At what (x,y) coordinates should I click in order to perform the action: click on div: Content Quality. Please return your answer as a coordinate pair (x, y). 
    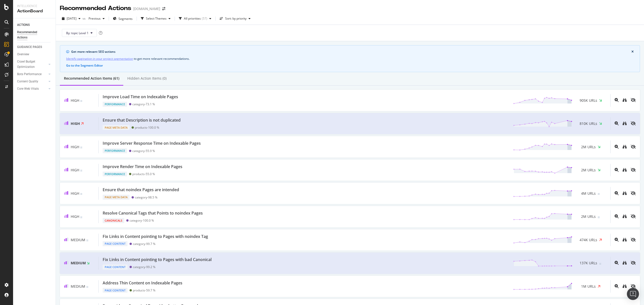
    Looking at the image, I should click on (28, 81).